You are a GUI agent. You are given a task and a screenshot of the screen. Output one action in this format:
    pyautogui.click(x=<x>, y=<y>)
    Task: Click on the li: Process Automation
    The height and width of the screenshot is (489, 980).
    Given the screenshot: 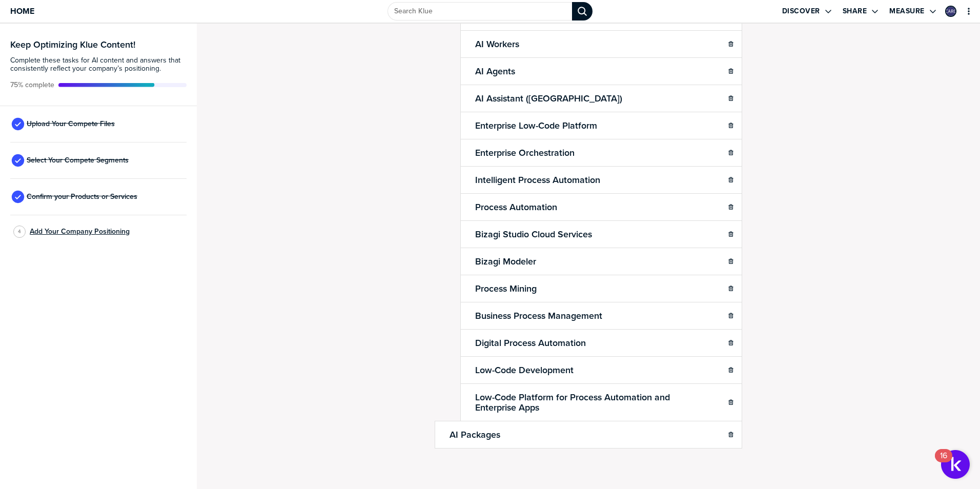 What is the action you would take?
    pyautogui.click(x=588, y=207)
    